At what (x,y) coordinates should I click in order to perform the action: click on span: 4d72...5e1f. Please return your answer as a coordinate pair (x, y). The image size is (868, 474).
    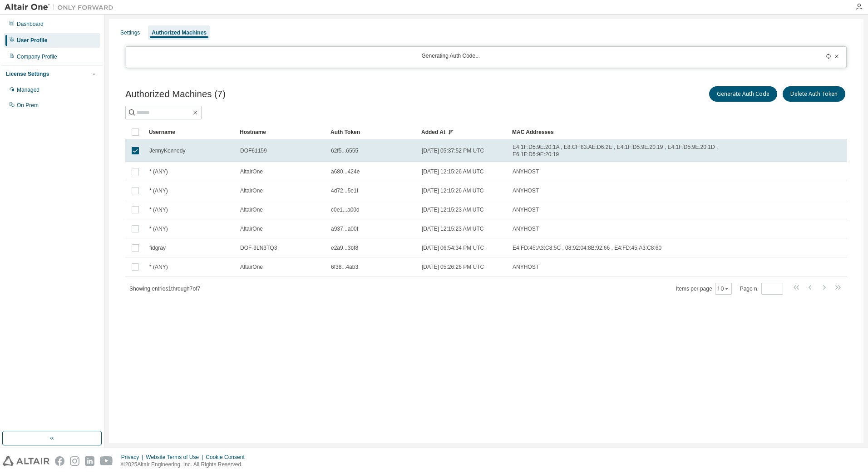
    Looking at the image, I should click on (345, 190).